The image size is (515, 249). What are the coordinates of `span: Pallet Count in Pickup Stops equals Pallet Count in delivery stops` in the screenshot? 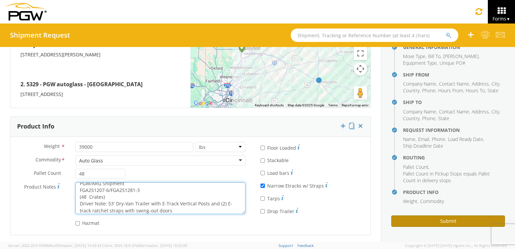 It's located at (446, 177).